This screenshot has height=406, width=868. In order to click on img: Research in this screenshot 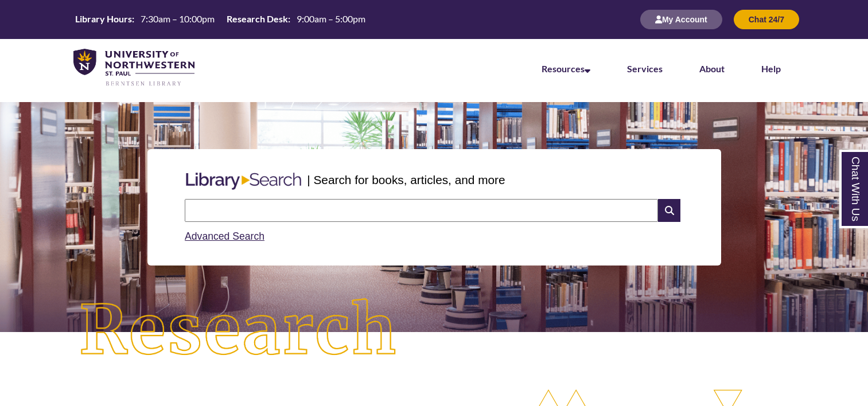, I will do `click(239, 331)`.